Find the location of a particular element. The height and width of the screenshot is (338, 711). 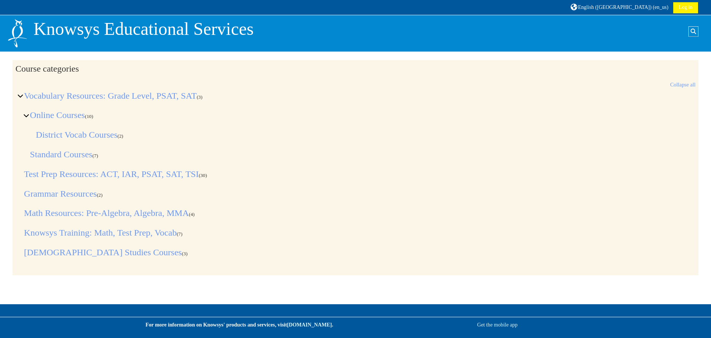

strong: For more information on Knowsys' products and services, visit . is located at coordinates (239, 324).